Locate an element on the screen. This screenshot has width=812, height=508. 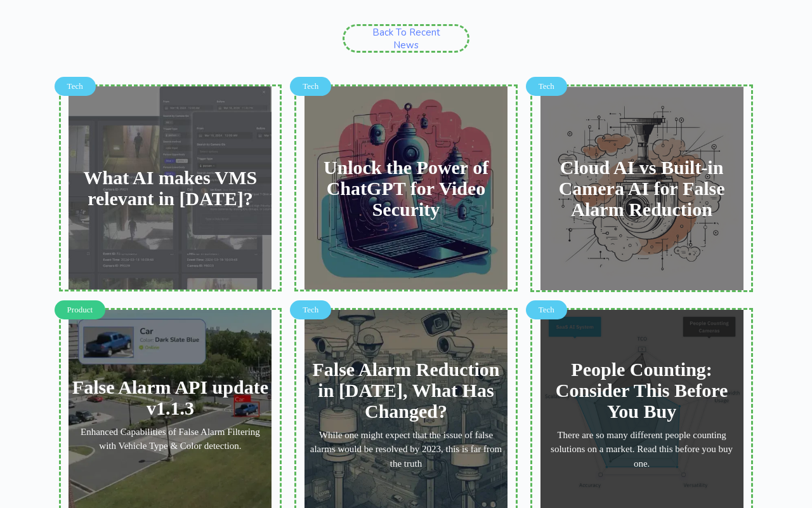
h4: Unlock the Power of ChatGPT for Video Security is located at coordinates (405, 188).